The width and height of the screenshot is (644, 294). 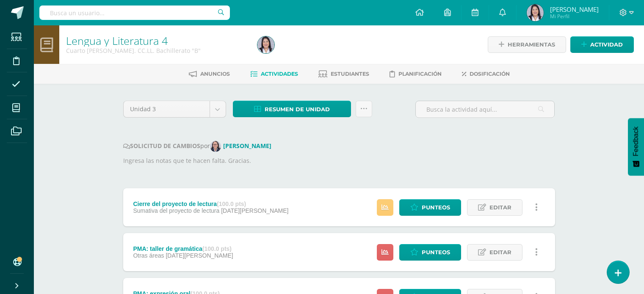 I want to click on a: Dosificación, so click(x=486, y=74).